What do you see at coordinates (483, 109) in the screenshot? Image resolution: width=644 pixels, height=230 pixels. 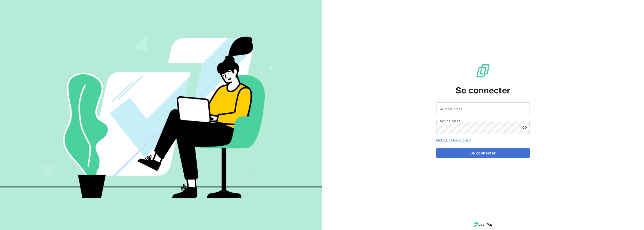 I see `input: placeholder` at bounding box center [483, 109].